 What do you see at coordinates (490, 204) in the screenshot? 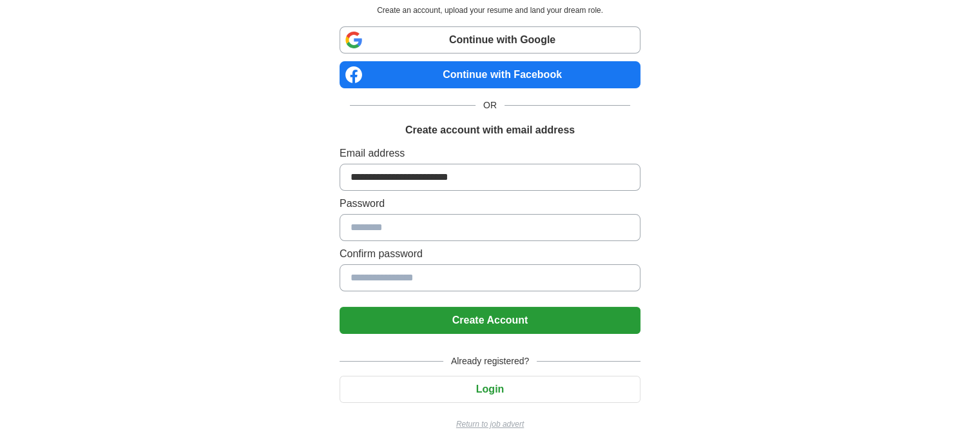
I see `label: Password` at bounding box center [490, 204].